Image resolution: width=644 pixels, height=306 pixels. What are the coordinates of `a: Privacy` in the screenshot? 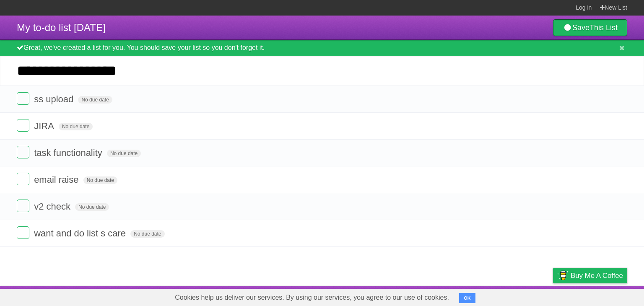 It's located at (553, 296).